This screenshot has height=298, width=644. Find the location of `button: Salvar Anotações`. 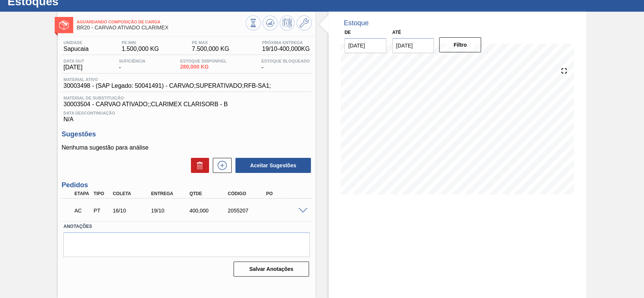

button: Salvar Anotações is located at coordinates (271, 269).